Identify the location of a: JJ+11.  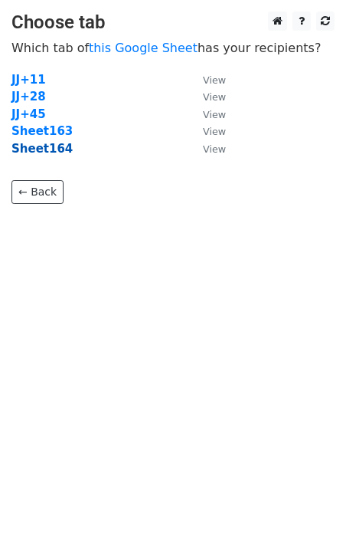
(28, 80).